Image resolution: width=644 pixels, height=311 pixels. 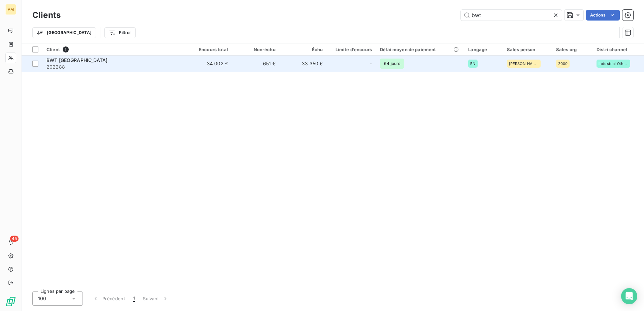 I want to click on button: Précédent, so click(x=108, y=299).